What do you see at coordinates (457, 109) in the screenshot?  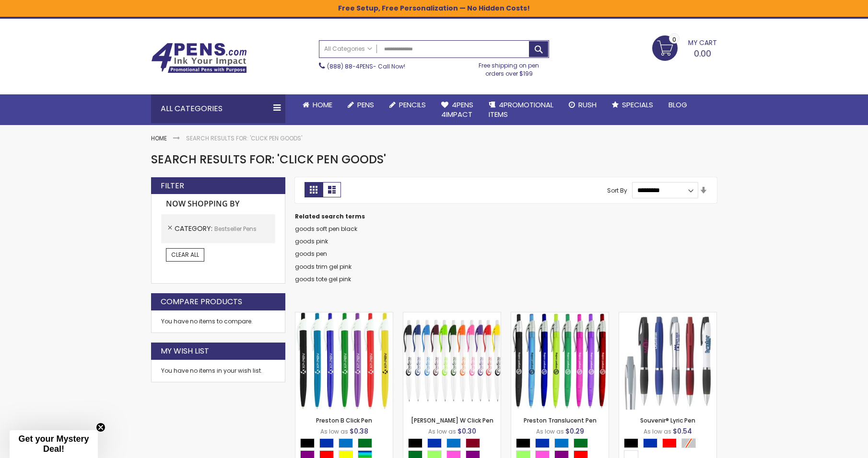 I see `span: 4Pens 4impact` at bounding box center [457, 109].